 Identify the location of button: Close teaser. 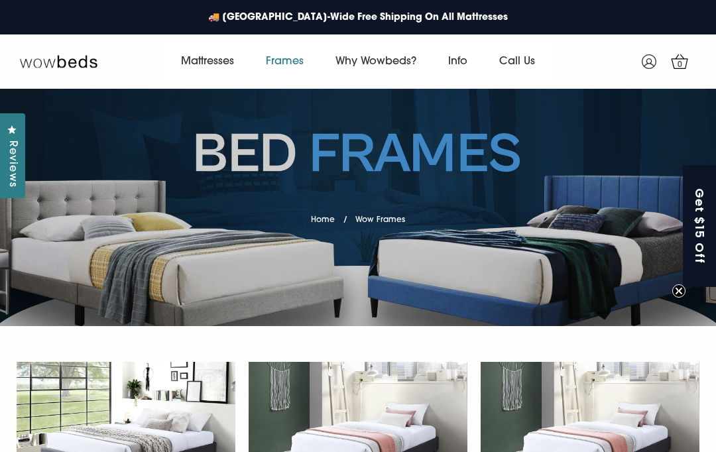
(679, 291).